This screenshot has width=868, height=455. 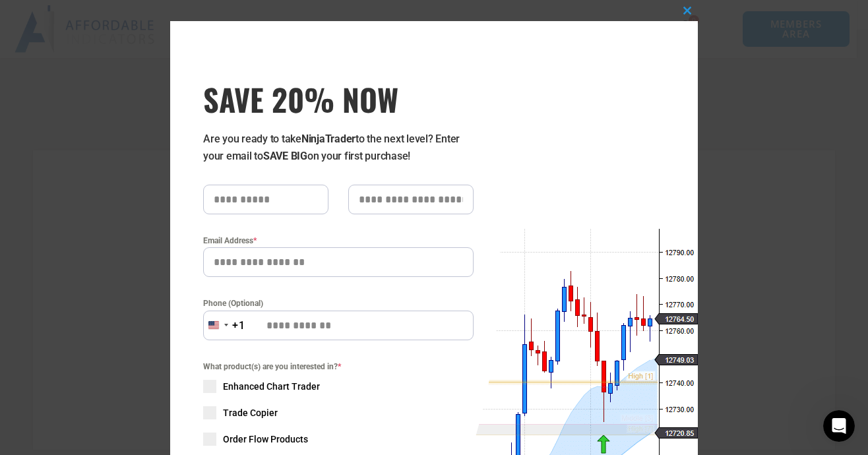 I want to click on span: Order Flow Products, so click(x=265, y=439).